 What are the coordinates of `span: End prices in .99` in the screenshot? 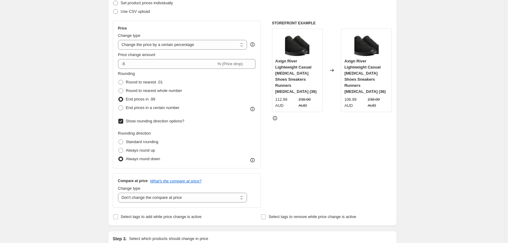 It's located at (140, 99).